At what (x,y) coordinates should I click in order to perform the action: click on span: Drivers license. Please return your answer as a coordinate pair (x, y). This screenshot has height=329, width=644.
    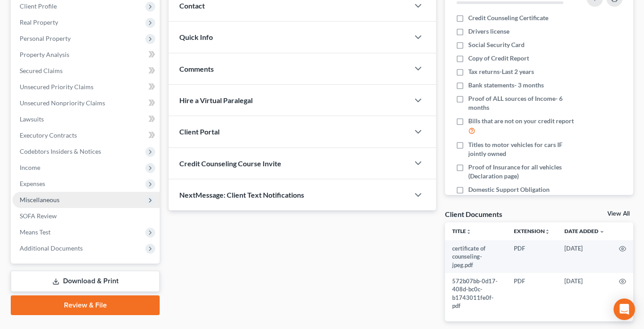
    Looking at the image, I should click on (489, 31).